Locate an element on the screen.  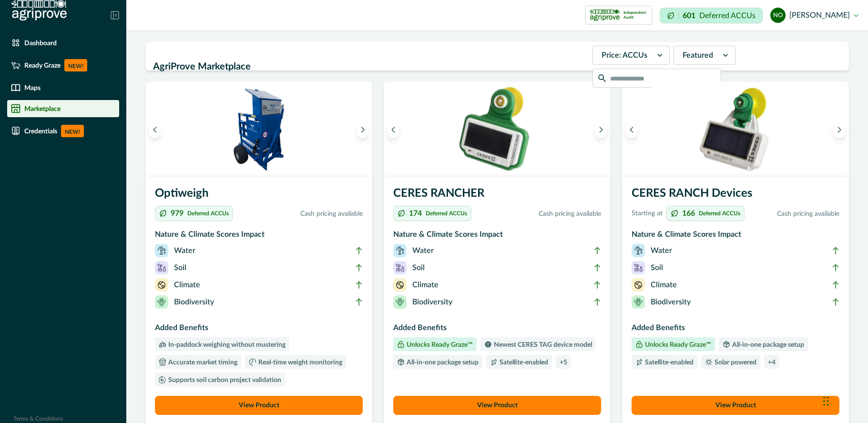
p: Credentials is located at coordinates (40, 131).